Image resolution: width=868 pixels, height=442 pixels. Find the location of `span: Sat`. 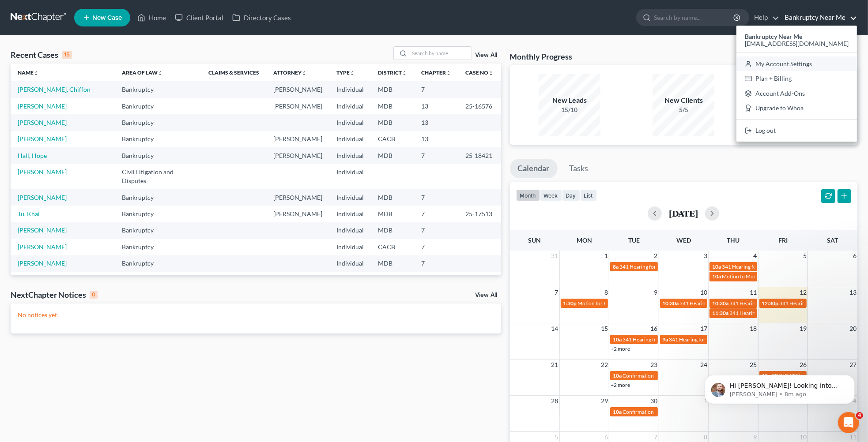

span: Sat is located at coordinates (833, 240).